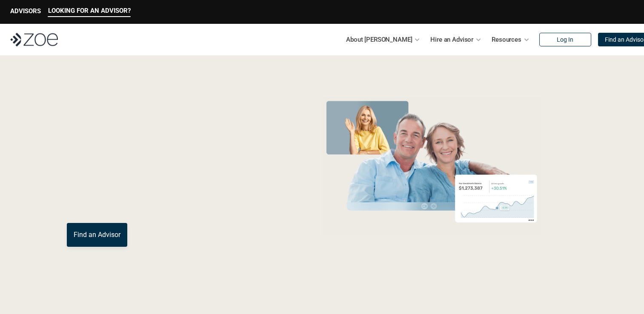 The height and width of the screenshot is (314, 644). I want to click on p: Resources, so click(506, 40).